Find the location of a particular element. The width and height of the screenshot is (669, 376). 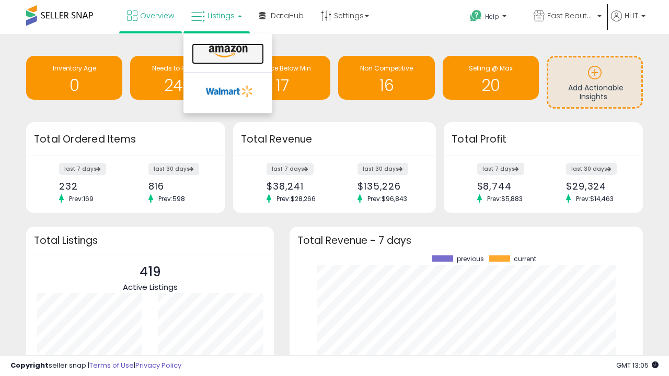

span: Active Listings is located at coordinates (150, 287).